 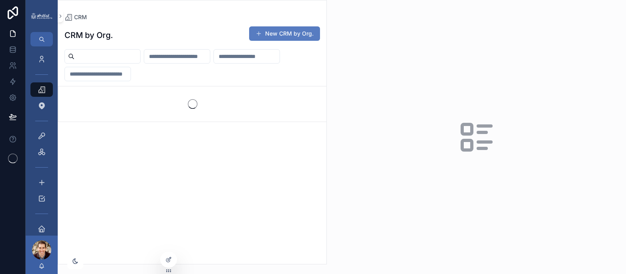 I want to click on span: CRM, so click(x=80, y=17).